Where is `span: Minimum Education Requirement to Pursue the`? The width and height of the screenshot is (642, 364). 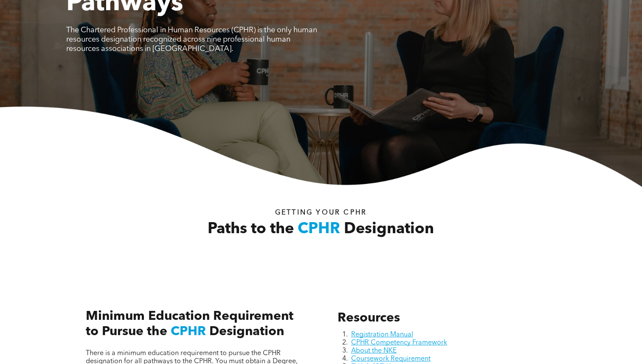 span: Minimum Education Requirement to Pursue the is located at coordinates (190, 324).